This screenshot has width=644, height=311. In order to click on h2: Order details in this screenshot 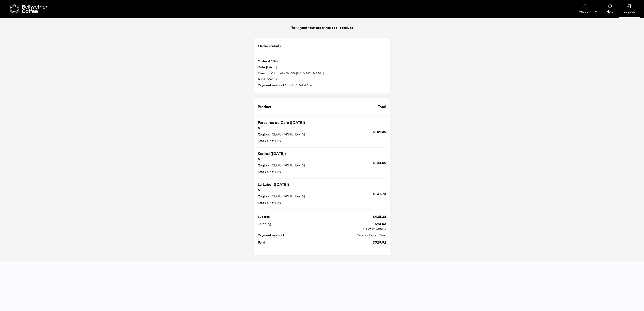, I will do `click(322, 47)`.